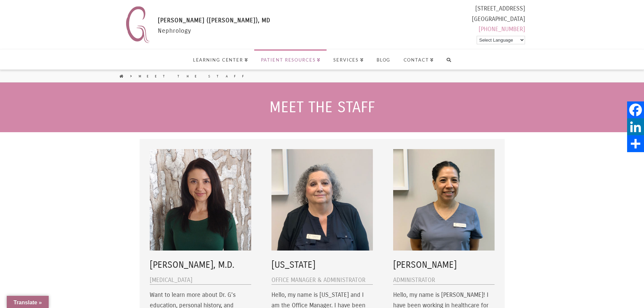 The image size is (644, 308). Describe the element at coordinates (200, 200) in the screenshot. I see `img: Team-DrG.jpg` at that location.